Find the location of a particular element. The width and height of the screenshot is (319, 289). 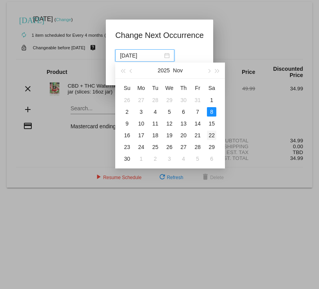

div: 15 is located at coordinates (212, 124).